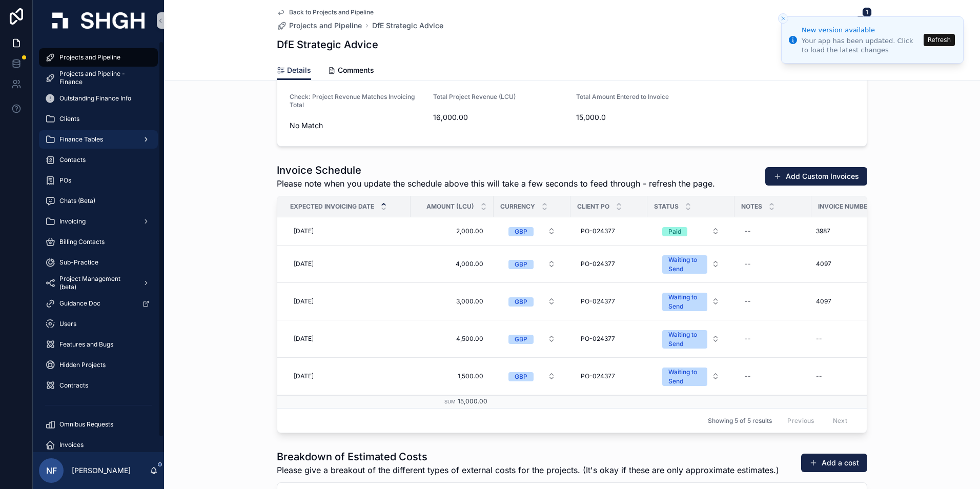 This screenshot has height=489, width=980. I want to click on a: Details, so click(294, 71).